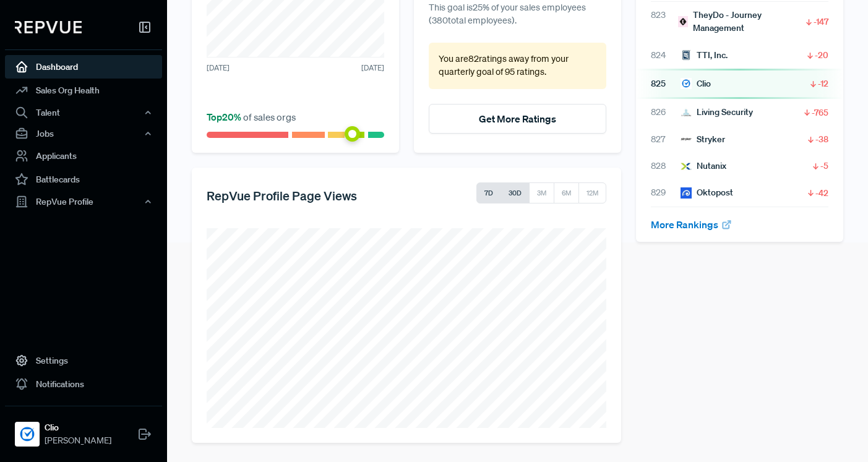 Image resolution: width=868 pixels, height=462 pixels. I want to click on h5: RepVue Profile Page Views, so click(281, 195).